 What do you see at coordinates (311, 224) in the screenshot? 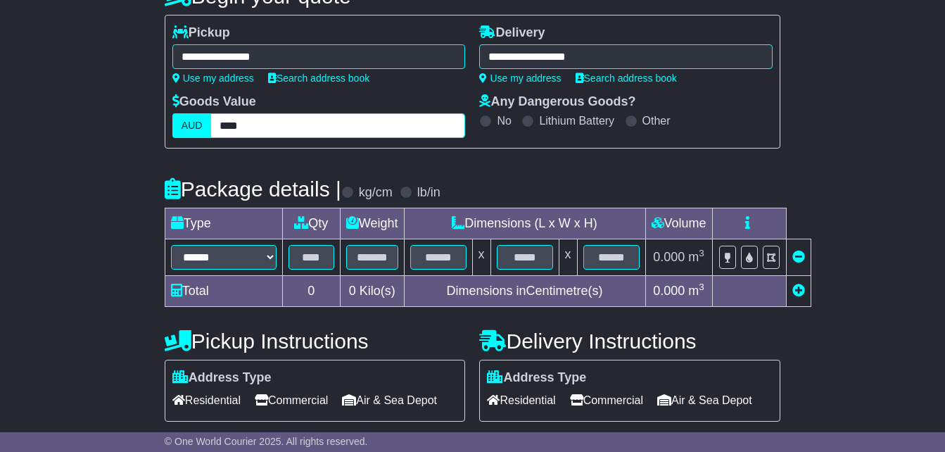
I see `td: Qty` at bounding box center [311, 224].